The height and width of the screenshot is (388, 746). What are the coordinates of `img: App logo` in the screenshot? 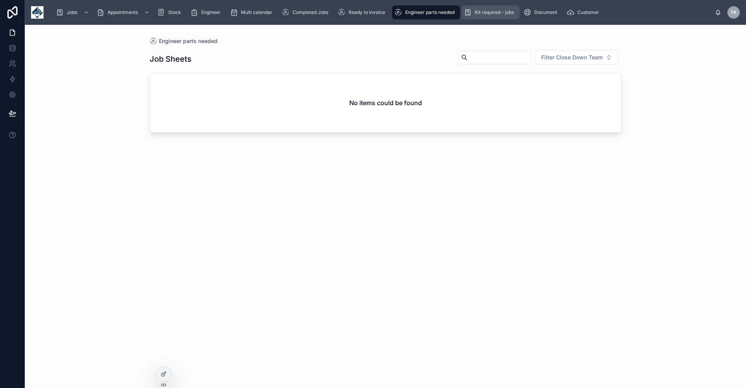 It's located at (37, 12).